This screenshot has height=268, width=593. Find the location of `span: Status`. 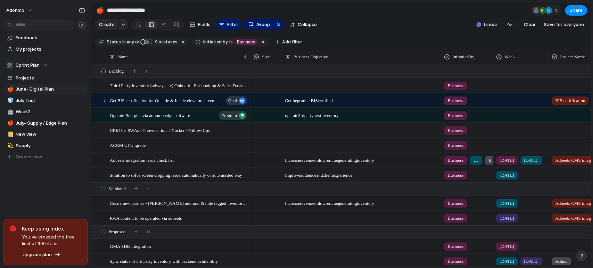

span: Status is located at coordinates (114, 42).